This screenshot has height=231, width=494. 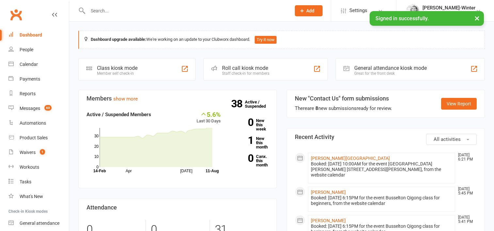 What do you see at coordinates (242, 140) in the screenshot?
I see `strong: 1` at bounding box center [242, 140].